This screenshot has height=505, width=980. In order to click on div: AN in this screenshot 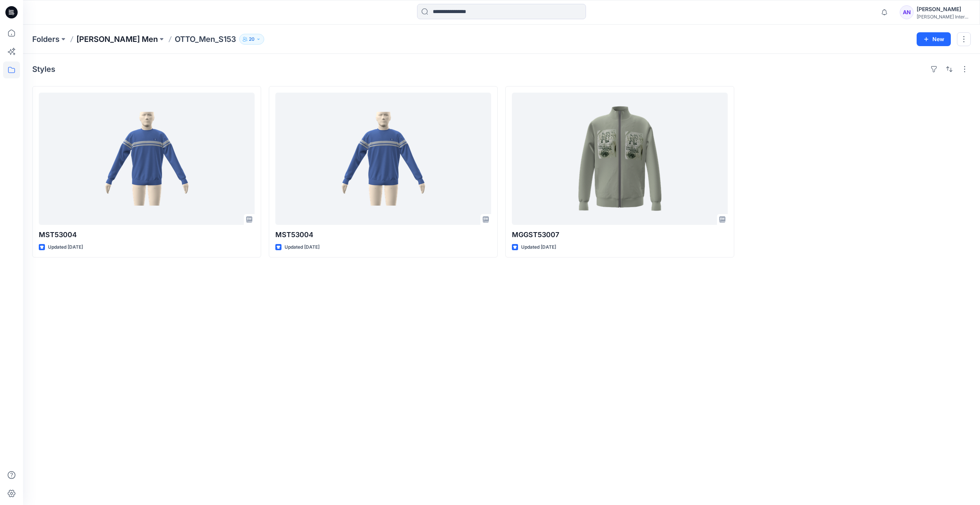, I will do `click(907, 12)`.